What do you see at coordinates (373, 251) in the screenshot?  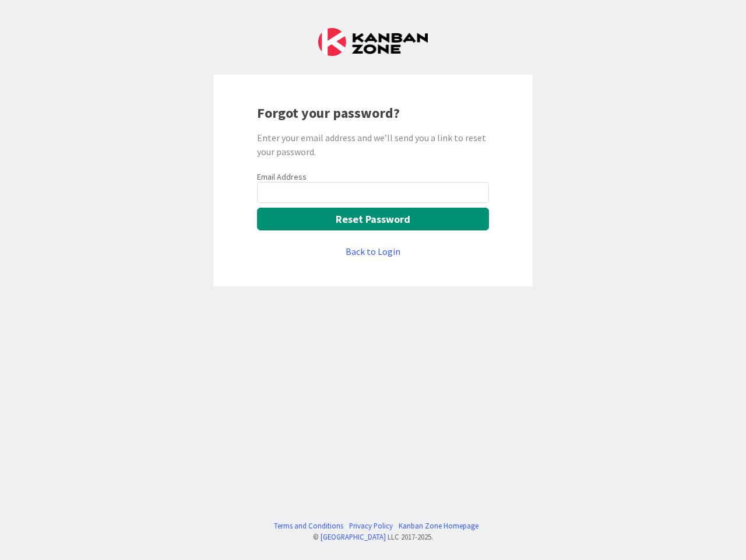 I see `a: Back to Login` at bounding box center [373, 251].